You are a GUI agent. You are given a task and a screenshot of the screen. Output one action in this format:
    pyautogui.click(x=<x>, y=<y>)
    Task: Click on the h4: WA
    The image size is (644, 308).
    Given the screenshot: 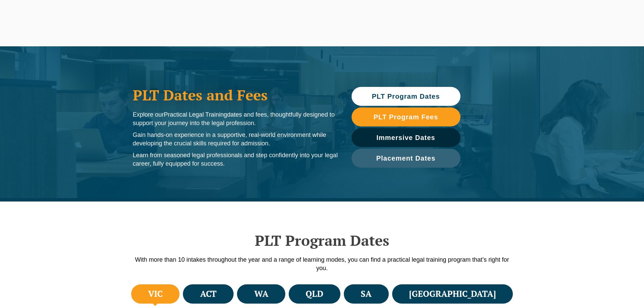 What is the action you would take?
    pyautogui.click(x=261, y=293)
    